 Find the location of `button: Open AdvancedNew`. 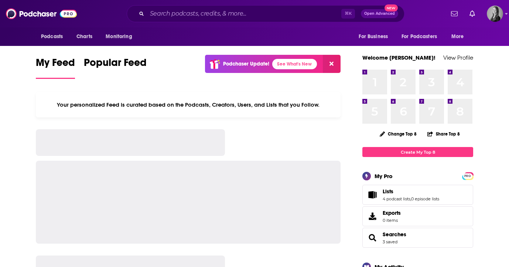

button: Open AdvancedNew is located at coordinates (380, 14).